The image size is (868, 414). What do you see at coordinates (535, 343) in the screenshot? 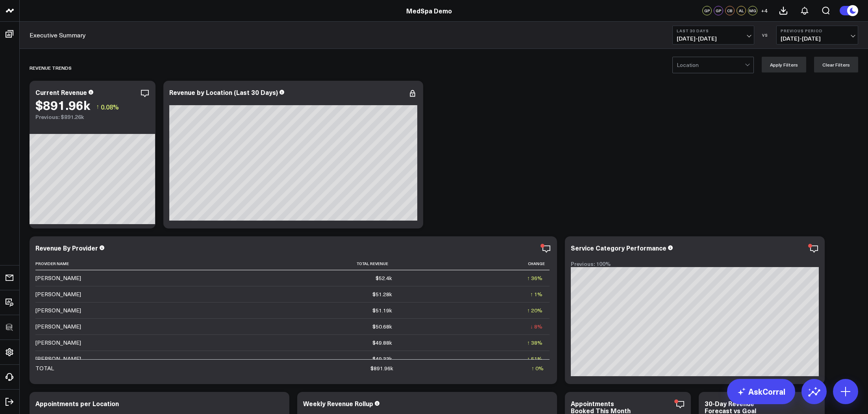
I see `div: ↑ 38%` at bounding box center [535, 343].